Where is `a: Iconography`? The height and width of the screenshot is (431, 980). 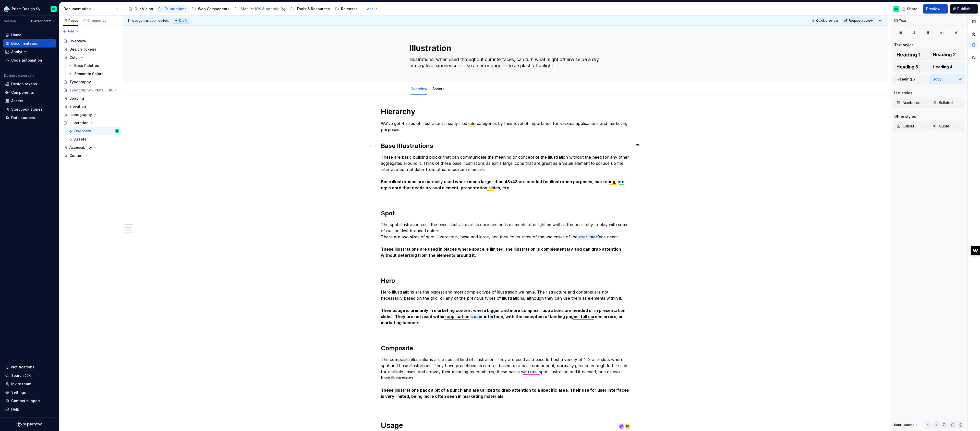
a: Iconography is located at coordinates (91, 115).